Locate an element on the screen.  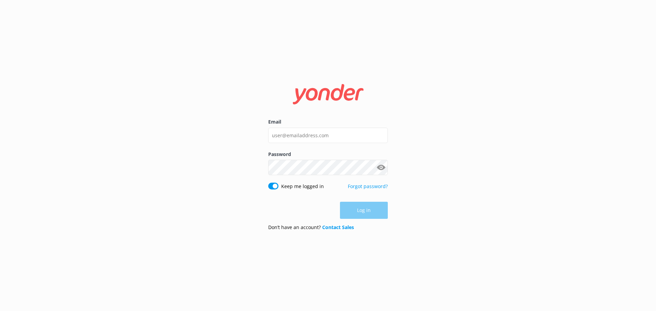
label: Password is located at coordinates (328, 155).